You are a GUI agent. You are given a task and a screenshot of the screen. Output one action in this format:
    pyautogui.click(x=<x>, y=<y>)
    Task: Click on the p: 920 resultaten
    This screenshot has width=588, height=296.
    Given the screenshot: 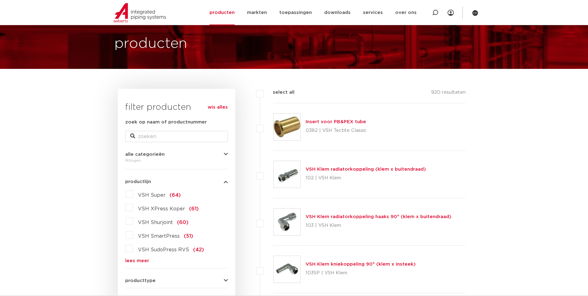 What is the action you would take?
    pyautogui.click(x=449, y=93)
    